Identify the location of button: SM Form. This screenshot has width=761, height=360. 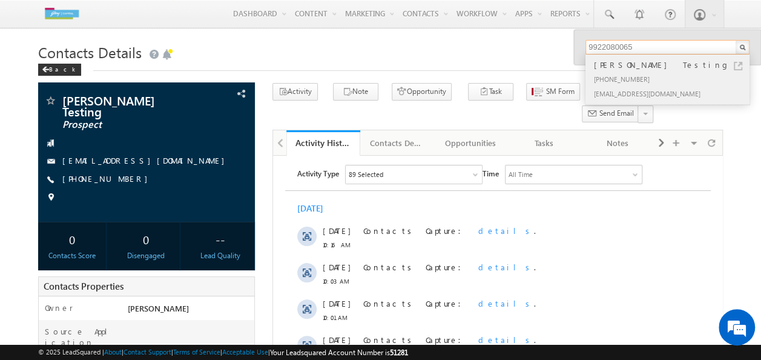
(553, 91).